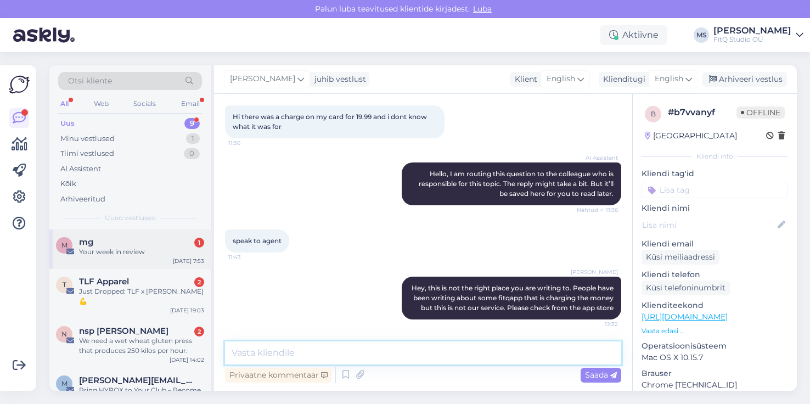 The height and width of the screenshot is (404, 810). What do you see at coordinates (715, 190) in the screenshot?
I see `input: Lisa tag` at bounding box center [715, 190].